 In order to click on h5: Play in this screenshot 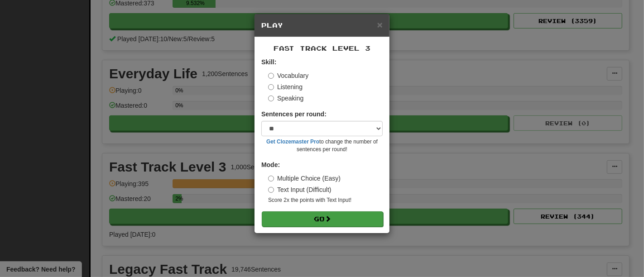, I will do `click(322, 26)`.